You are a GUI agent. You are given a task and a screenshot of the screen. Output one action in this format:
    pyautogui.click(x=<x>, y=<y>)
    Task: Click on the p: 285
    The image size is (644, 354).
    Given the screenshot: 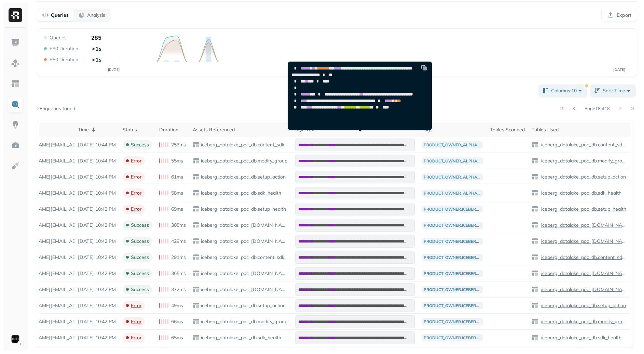 What is the action you would take?
    pyautogui.click(x=96, y=38)
    